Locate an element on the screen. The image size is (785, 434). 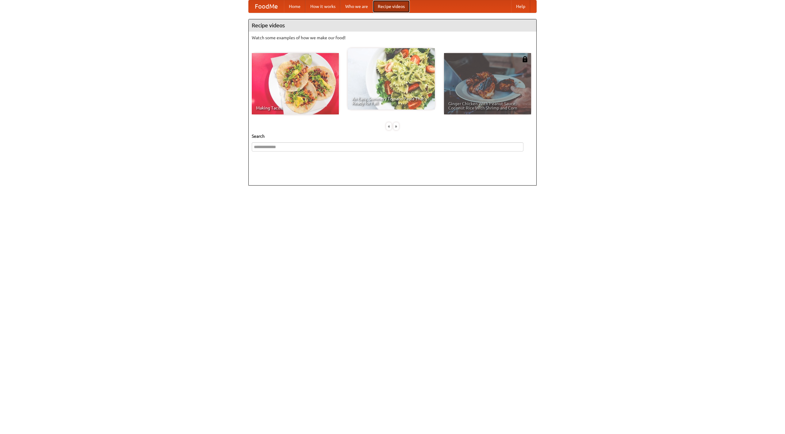
h5: Search is located at coordinates (393, 136).